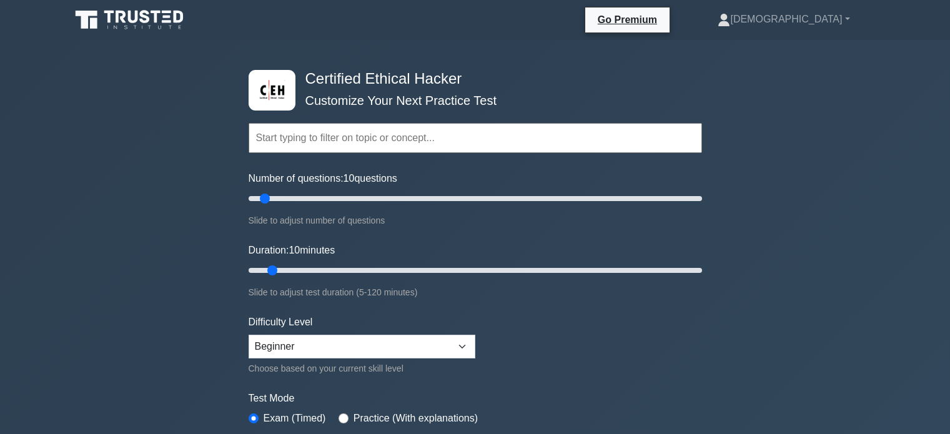 This screenshot has height=434, width=950. I want to click on label: Practice (With explanations), so click(416, 419).